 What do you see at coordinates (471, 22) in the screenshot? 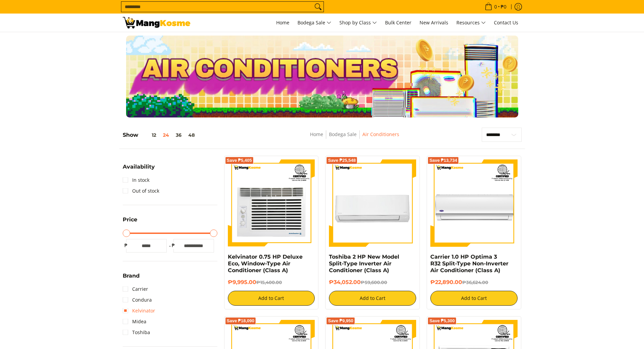
I see `a: Resources` at bounding box center [471, 22].